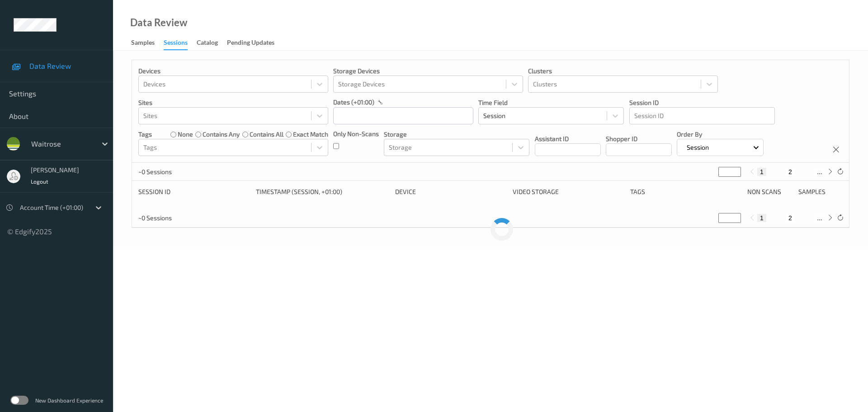 The width and height of the screenshot is (868, 412). I want to click on label: contains any, so click(221, 134).